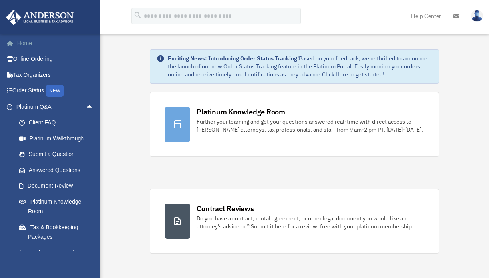 The height and width of the screenshot is (278, 489). Describe the element at coordinates (353, 74) in the screenshot. I see `a: Click Here to get started!` at that location.